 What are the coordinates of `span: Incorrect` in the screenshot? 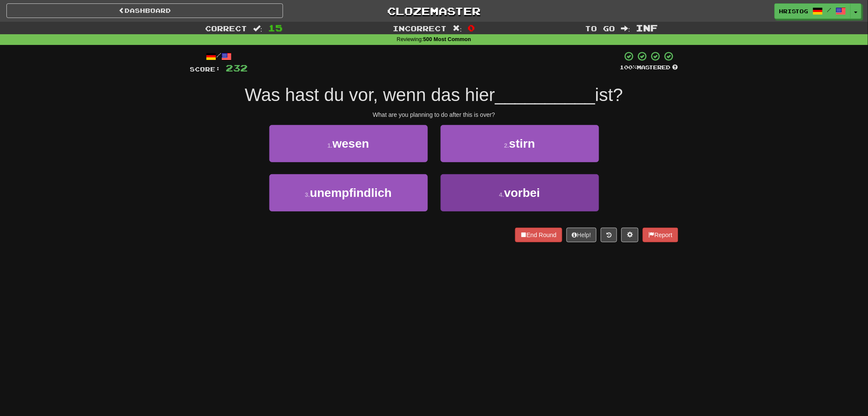 It's located at (420, 28).